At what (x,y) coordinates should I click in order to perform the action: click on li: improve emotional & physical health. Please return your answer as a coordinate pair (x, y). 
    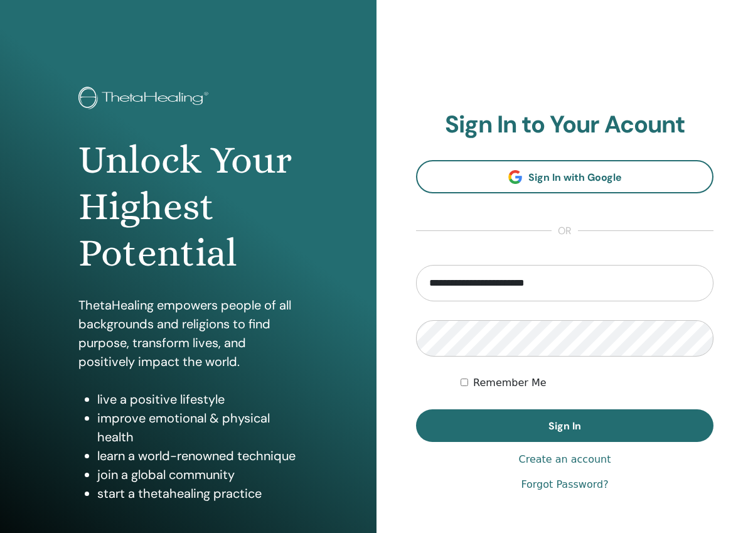
    Looking at the image, I should click on (198, 428).